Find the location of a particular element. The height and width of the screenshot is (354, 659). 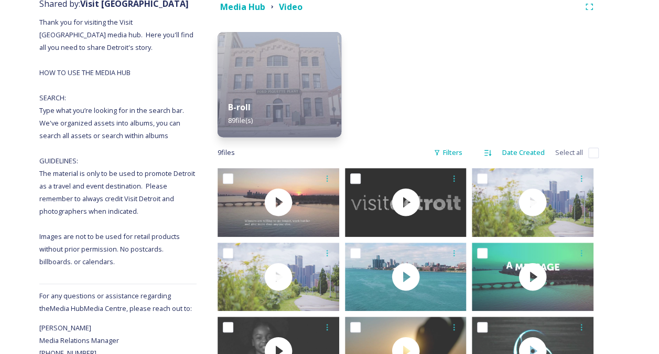

div: Filters is located at coordinates (448, 152).